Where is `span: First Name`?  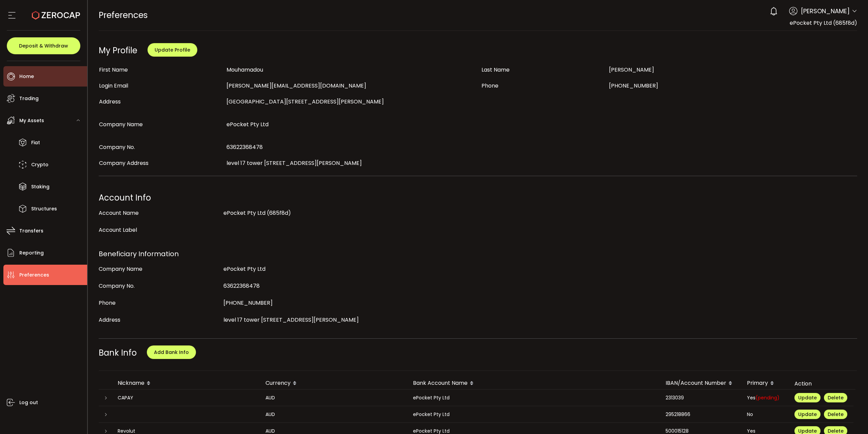 span: First Name is located at coordinates (113, 70).